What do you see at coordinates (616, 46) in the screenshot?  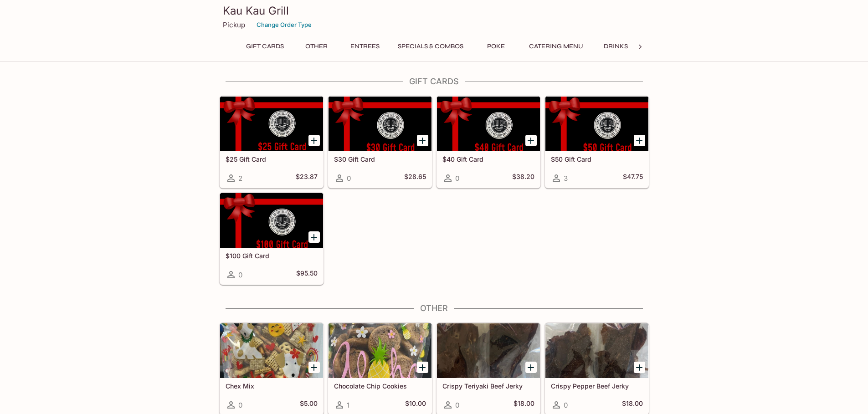 I see `button: Drinks` at bounding box center [616, 46].